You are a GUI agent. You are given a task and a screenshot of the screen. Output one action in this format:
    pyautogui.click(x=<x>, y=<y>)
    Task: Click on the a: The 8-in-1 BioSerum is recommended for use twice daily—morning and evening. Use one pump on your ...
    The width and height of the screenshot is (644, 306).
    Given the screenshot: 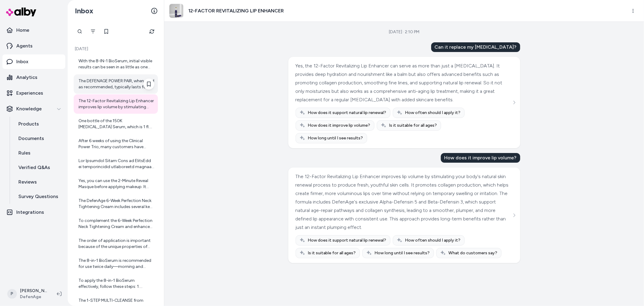 What is the action you would take?
    pyautogui.click(x=116, y=264)
    